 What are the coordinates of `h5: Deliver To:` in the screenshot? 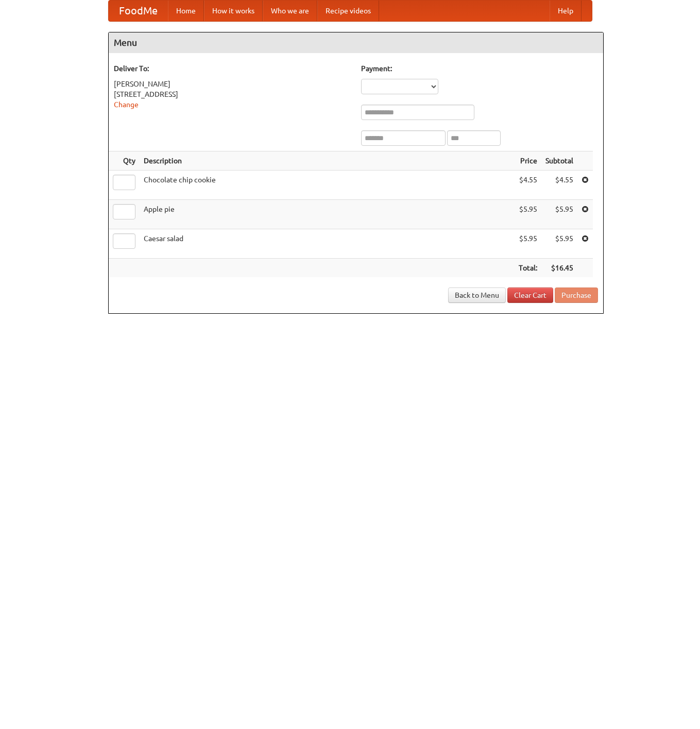 It's located at (232, 68).